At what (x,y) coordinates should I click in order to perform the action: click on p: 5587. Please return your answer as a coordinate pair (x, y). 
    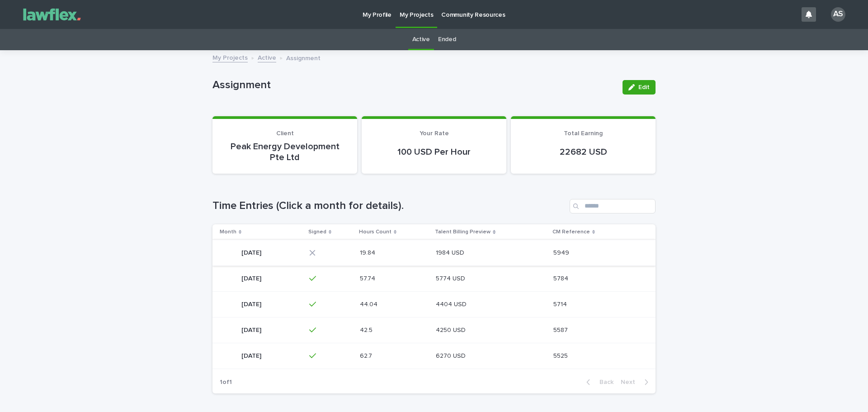
    Looking at the image, I should click on (562, 330).